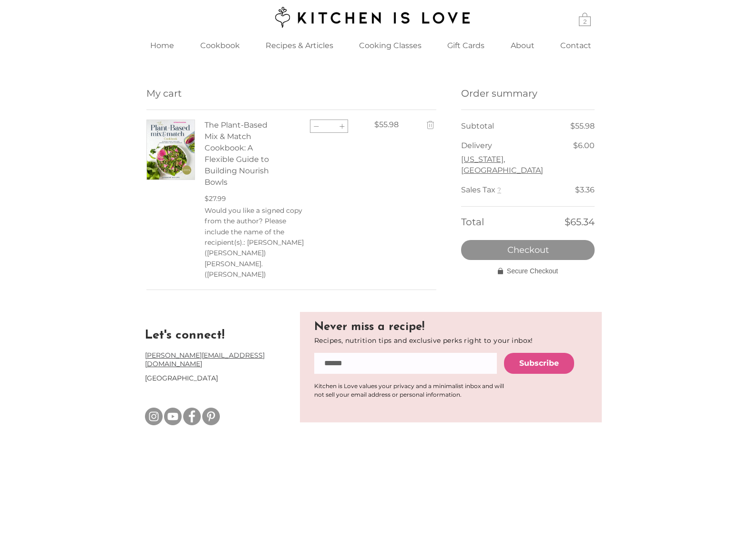 This screenshot has height=560, width=741. What do you see at coordinates (527, 94) in the screenshot?
I see `h2: Order summary` at bounding box center [527, 94].